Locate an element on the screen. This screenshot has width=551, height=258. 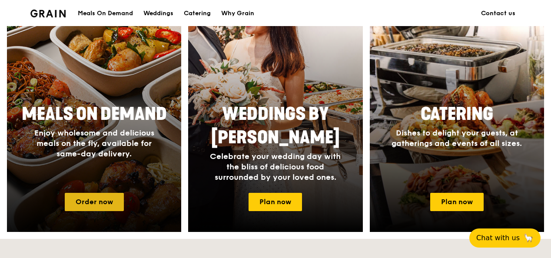
div: Why Grain is located at coordinates (238, 13).